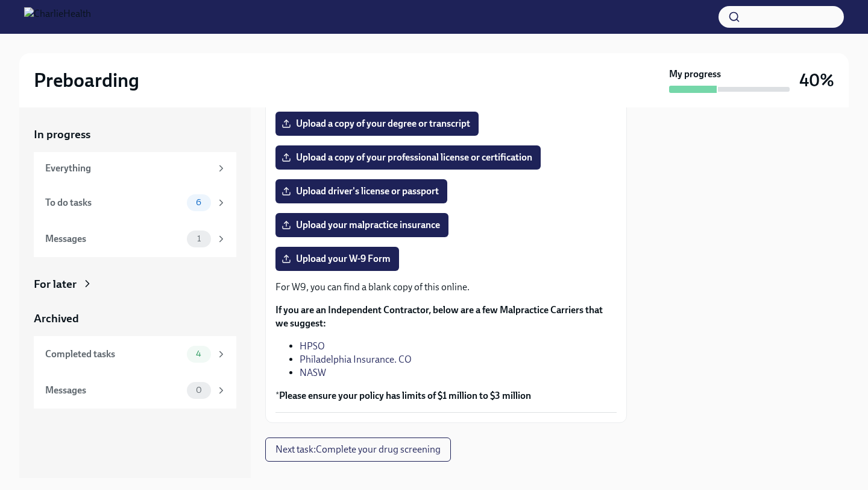 The height and width of the screenshot is (490, 868). I want to click on a: Everything, so click(136, 168).